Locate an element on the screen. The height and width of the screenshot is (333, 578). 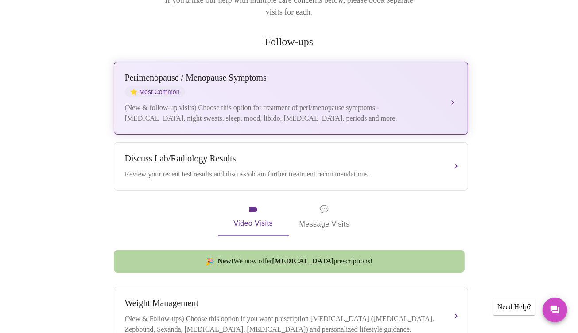
div: Review your recent test results and discuss/obtain further treatment recommendations. is located at coordinates (282, 174).